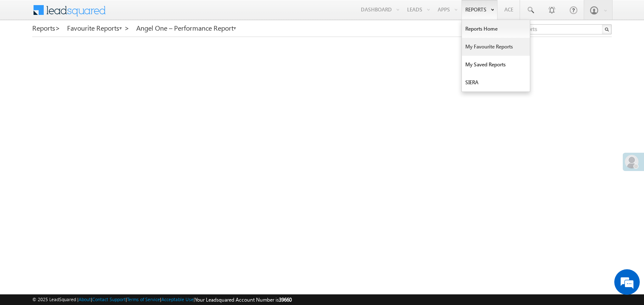  Describe the element at coordinates (143, 299) in the screenshot. I see `a: Terms of Service` at that location.